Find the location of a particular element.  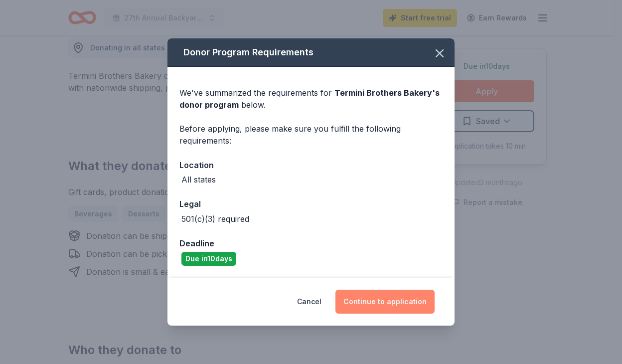

div: Deadline is located at coordinates (311, 243).